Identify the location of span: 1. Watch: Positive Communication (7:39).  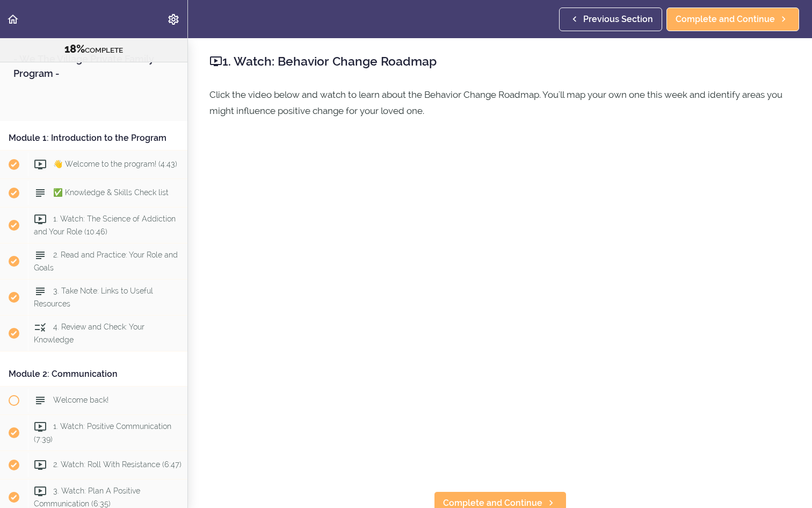
(103, 432).